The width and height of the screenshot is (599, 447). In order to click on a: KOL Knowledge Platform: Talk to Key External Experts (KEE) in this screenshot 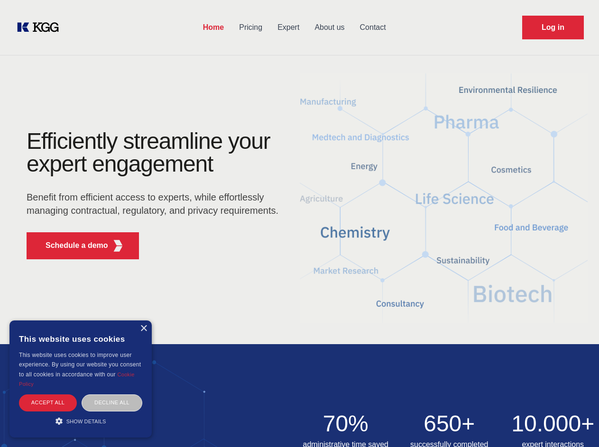, I will do `click(41, 27)`.